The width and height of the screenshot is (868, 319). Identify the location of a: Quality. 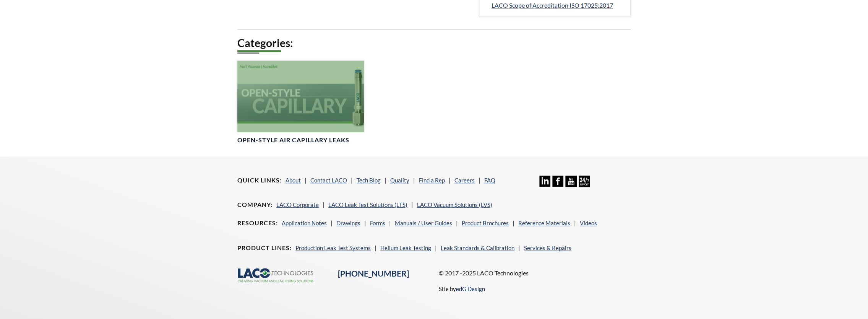
(400, 180).